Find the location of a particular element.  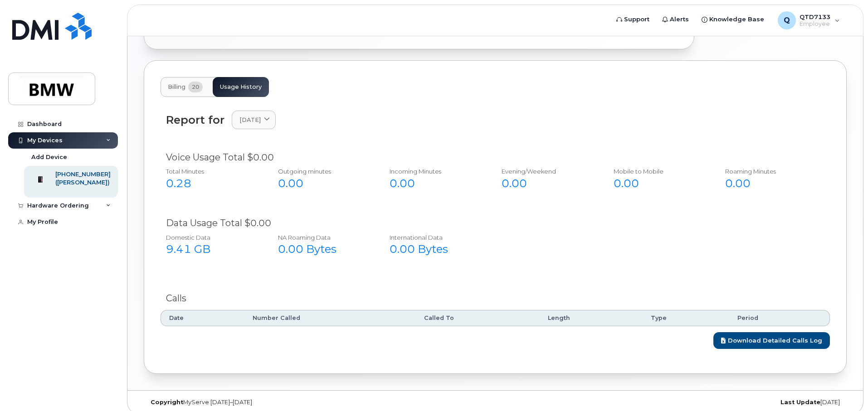

span: 20 is located at coordinates (196, 87).